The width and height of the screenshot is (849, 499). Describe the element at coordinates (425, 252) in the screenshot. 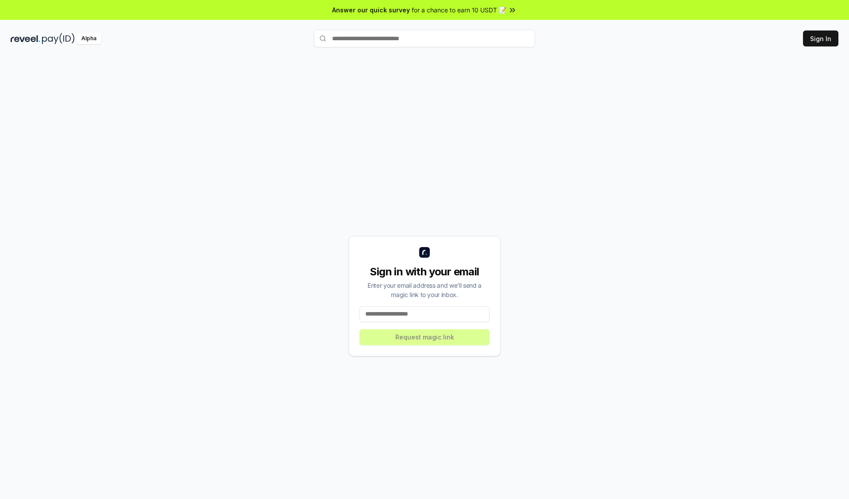

I see `img: logo_small` at that location.